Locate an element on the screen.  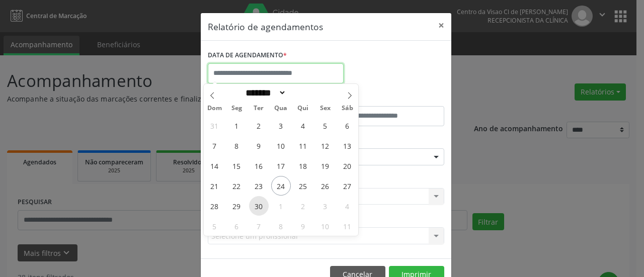
span: Qui is located at coordinates (303, 108).